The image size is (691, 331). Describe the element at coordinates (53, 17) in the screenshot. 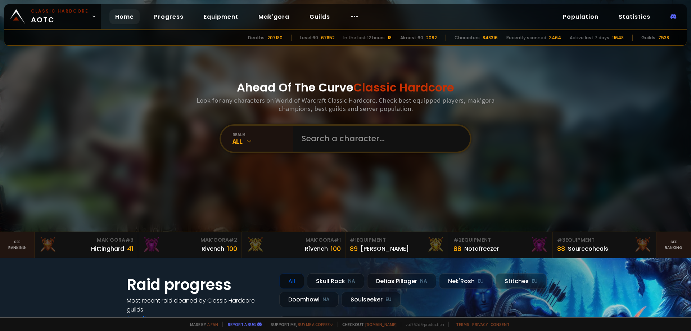

I see `a: Classic HardcoreAOTC` at that location.